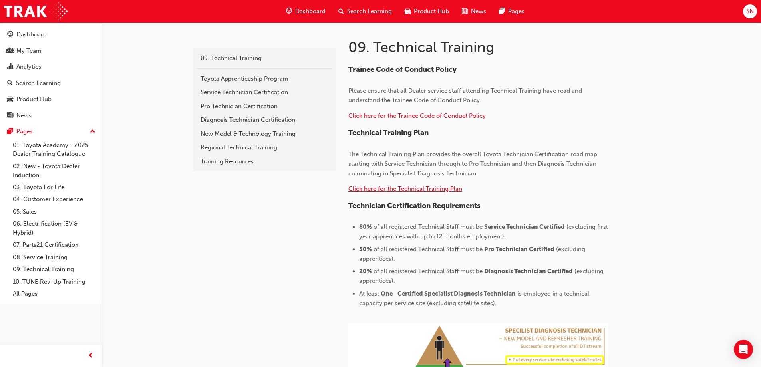 Image resolution: width=761 pixels, height=367 pixels. I want to click on div: Regional Technical Training, so click(264, 147).